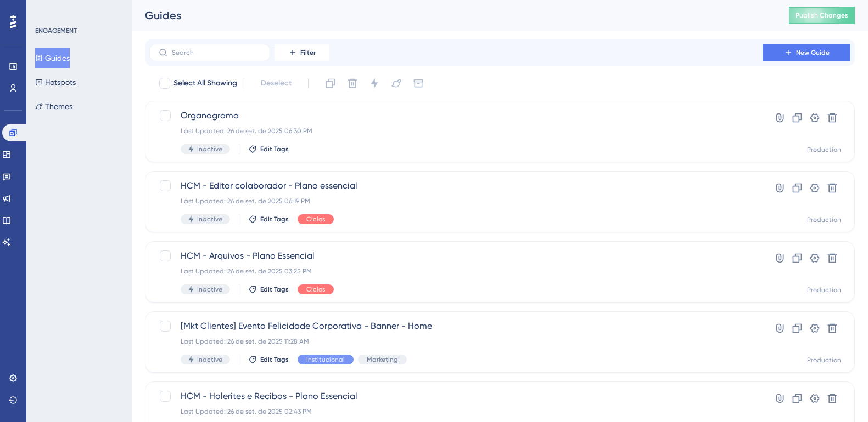 Image resolution: width=868 pixels, height=422 pixels. Describe the element at coordinates (308, 53) in the screenshot. I see `span: Filter` at that location.